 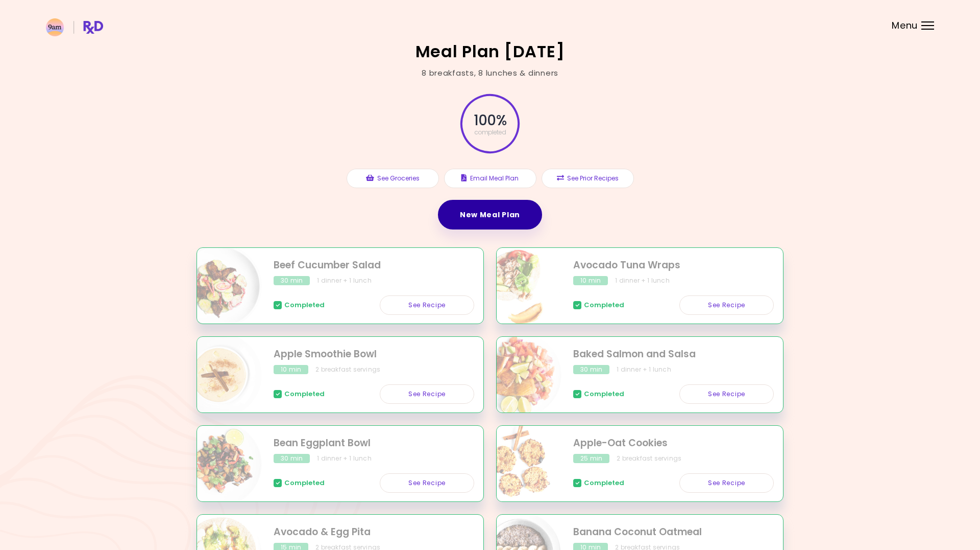 I want to click on a: See Recipe - Apple-Oat Cookies, so click(x=727, y=483).